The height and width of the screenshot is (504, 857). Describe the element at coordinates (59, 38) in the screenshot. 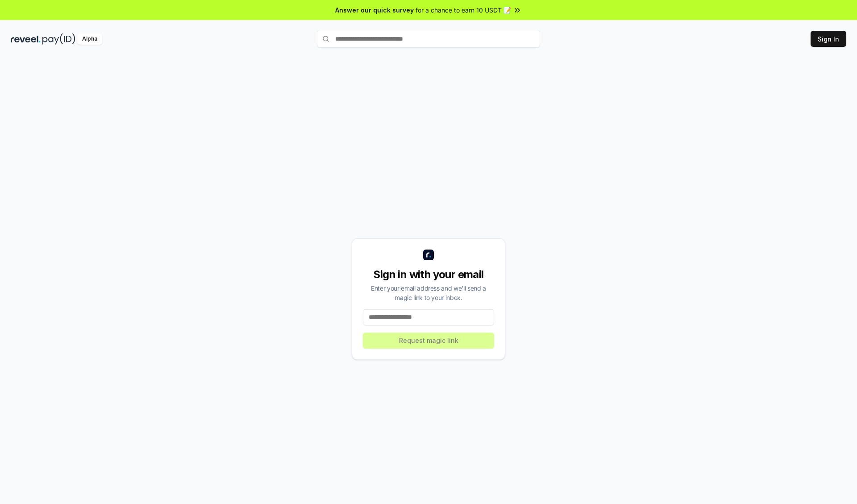

I see `img: pay_id` at that location.